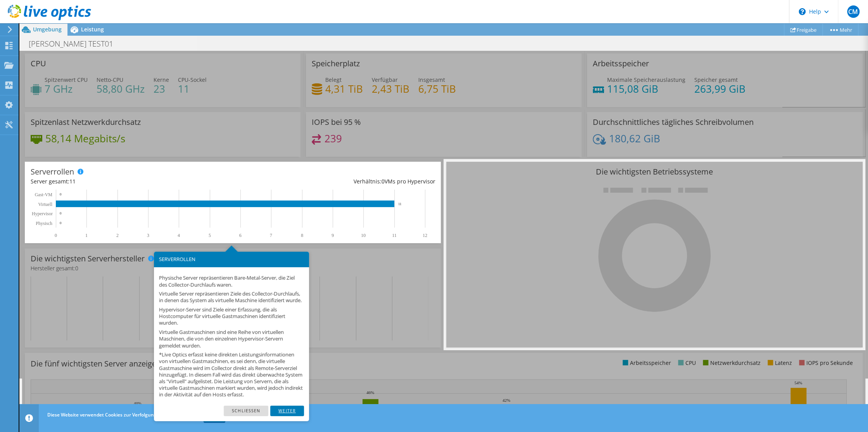 This screenshot has width=868, height=432. Describe the element at coordinates (93, 29) in the screenshot. I see `span: Leistung` at that location.